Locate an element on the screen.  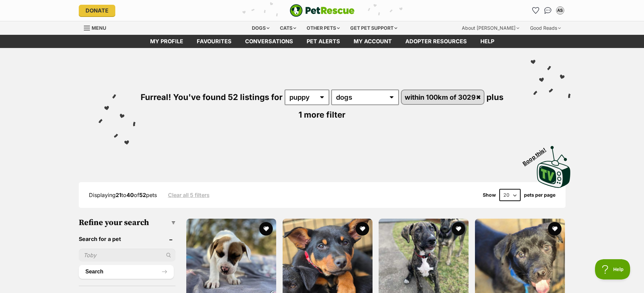
span: Show is located at coordinates (489, 195).